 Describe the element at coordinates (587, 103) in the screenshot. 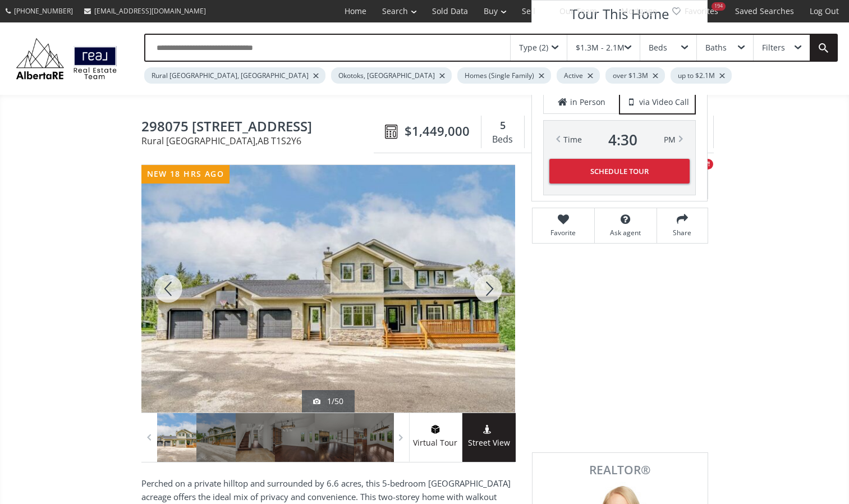

I see `span: in Person` at that location.